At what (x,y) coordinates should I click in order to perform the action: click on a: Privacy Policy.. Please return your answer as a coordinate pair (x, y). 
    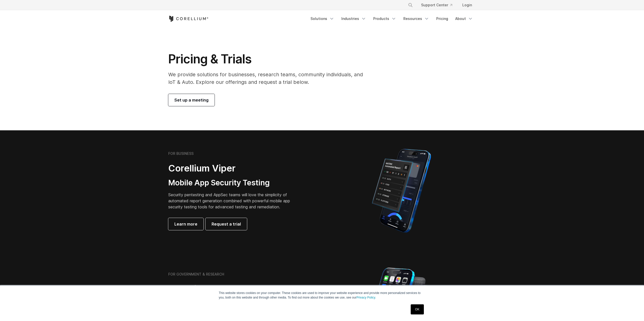
    Looking at the image, I should click on (366, 298).